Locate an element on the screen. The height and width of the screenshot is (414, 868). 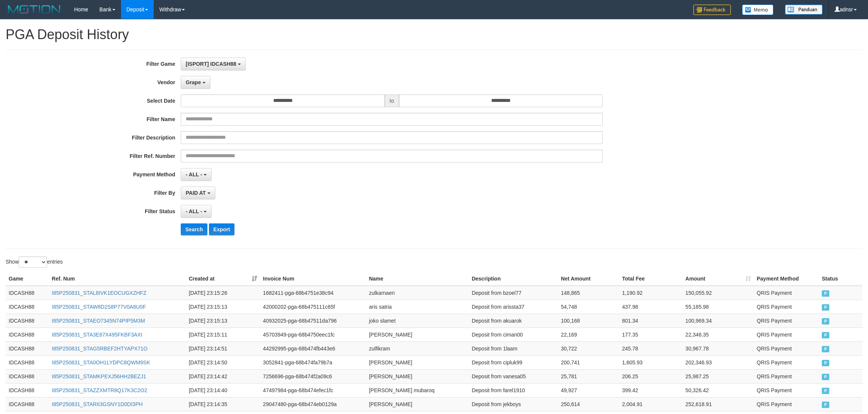
th: Status is located at coordinates (841, 279).